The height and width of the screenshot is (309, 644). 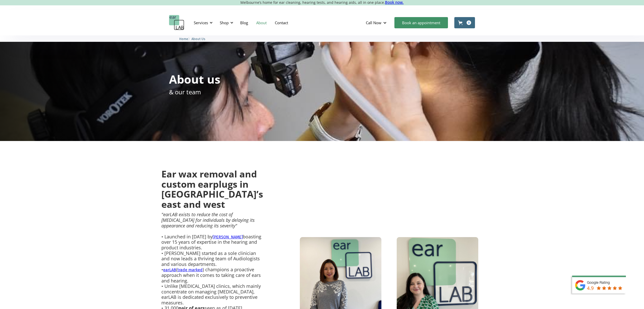 What do you see at coordinates (177, 23) in the screenshot?
I see `a: home` at bounding box center [177, 23].